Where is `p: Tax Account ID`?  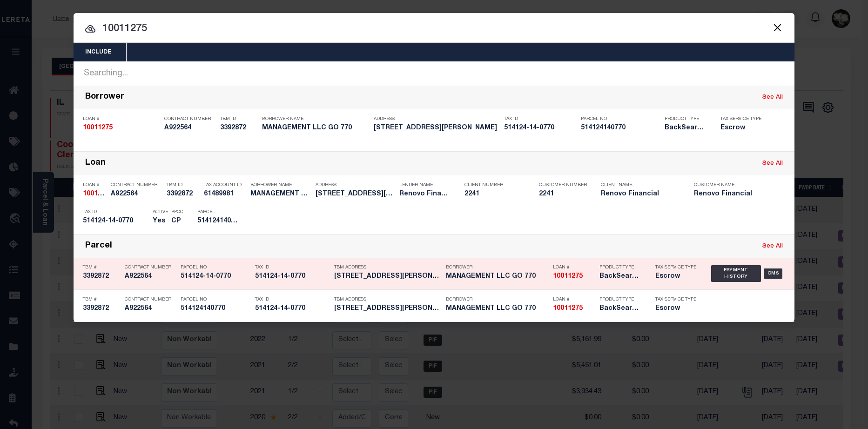
p: Tax Account ID is located at coordinates (225, 185).